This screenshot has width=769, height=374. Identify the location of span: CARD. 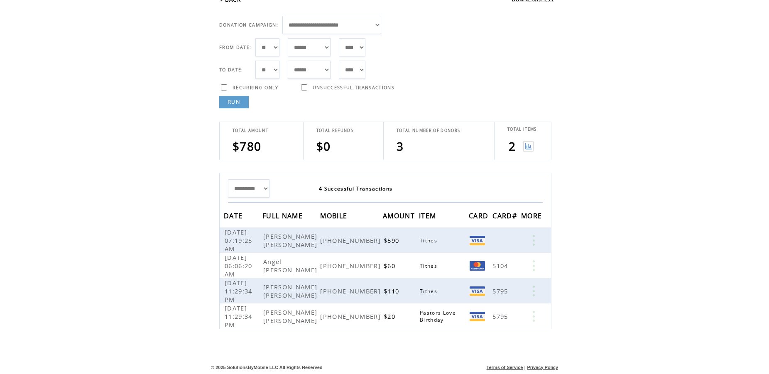
(479, 217).